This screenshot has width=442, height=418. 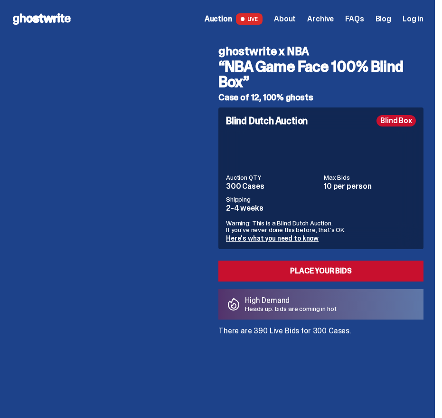 What do you see at coordinates (370, 177) in the screenshot?
I see `dt: Max Bids` at bounding box center [370, 177].